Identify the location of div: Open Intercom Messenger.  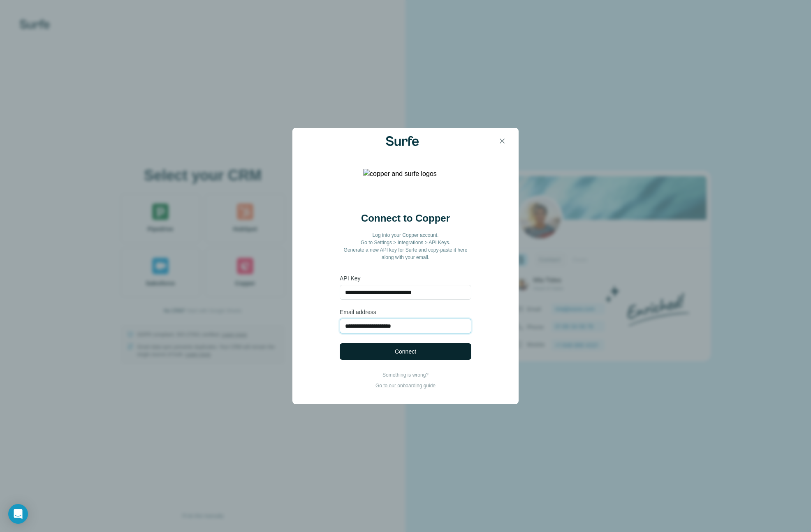
(18, 514).